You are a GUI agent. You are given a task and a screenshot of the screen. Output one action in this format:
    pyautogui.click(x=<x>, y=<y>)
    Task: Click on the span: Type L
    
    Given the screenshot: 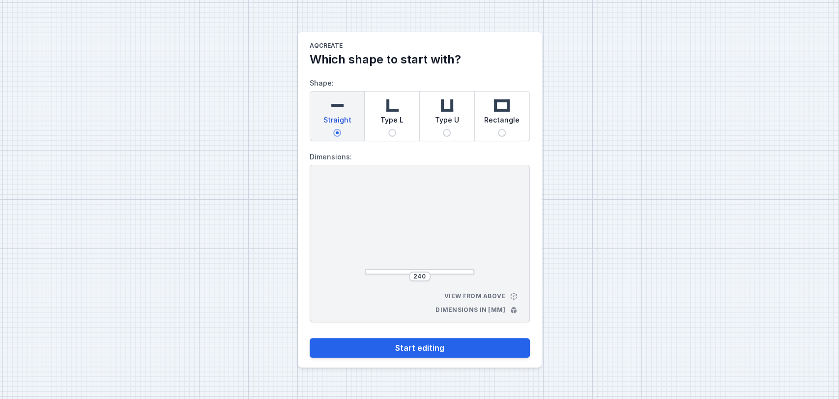 What is the action you would take?
    pyautogui.click(x=392, y=122)
    